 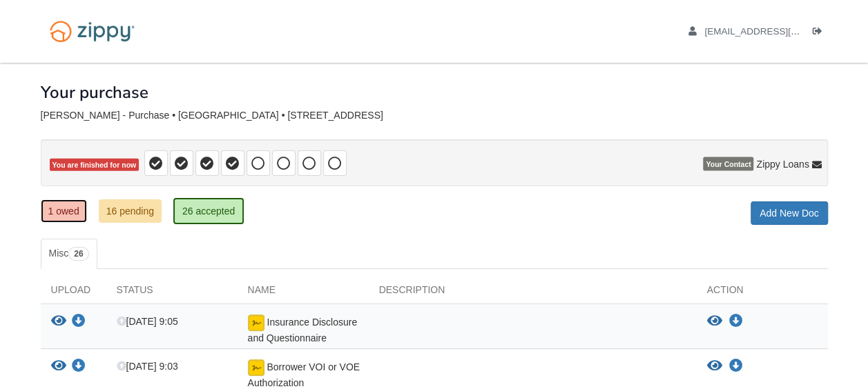 What do you see at coordinates (783, 31) in the screenshot?
I see `span: chiltonjp26@gmail.com` at bounding box center [783, 31].